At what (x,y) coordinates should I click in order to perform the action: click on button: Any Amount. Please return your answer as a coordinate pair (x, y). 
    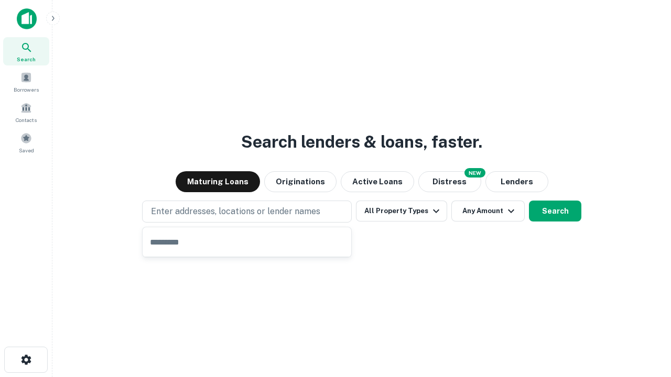
    Looking at the image, I should click on (488, 211).